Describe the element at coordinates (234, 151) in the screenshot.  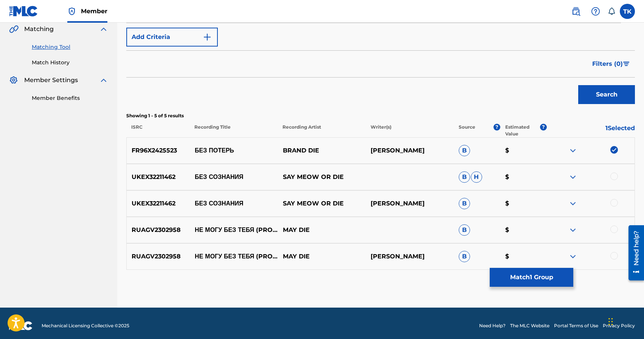
I see `p: БЕЗ ПОТЕРЬ` at that location.